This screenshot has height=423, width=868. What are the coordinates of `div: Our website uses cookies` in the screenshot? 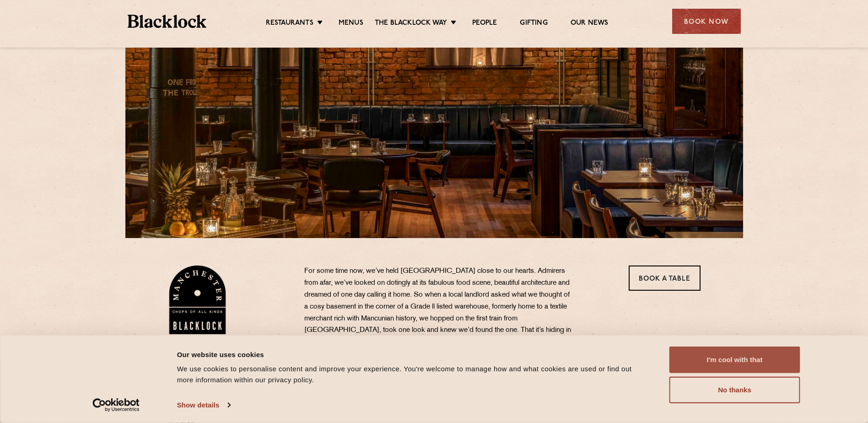 It's located at (413, 354).